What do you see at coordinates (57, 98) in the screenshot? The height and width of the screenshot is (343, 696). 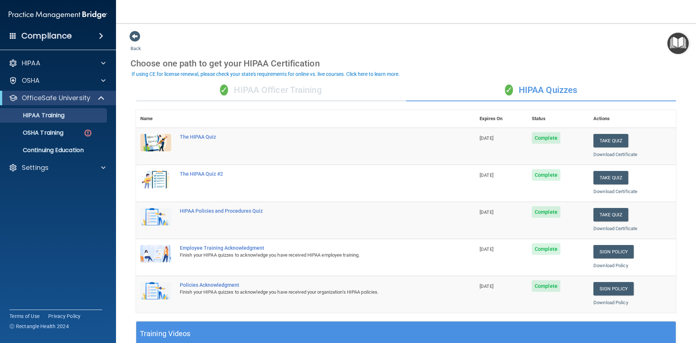 I see `a: OfficeSafe University` at bounding box center [57, 98].